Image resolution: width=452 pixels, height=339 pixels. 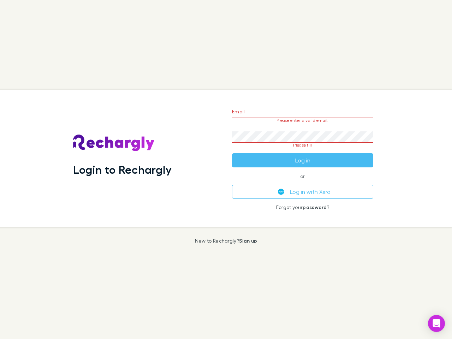 What do you see at coordinates (302, 160) in the screenshot?
I see `button: Log in` at bounding box center [302, 160].